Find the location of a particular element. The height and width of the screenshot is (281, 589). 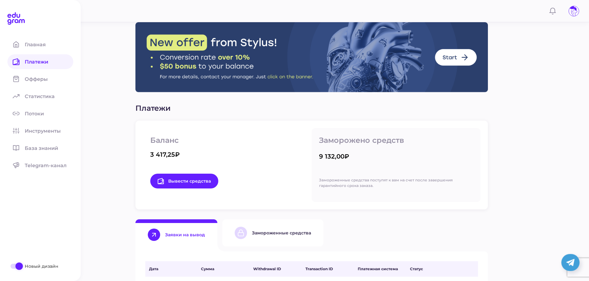

span: Потоки is located at coordinates (38, 114).